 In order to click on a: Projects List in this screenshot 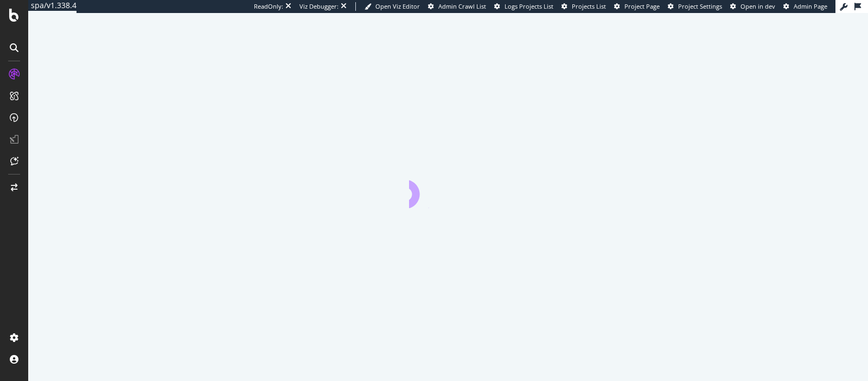, I will do `click(583, 6)`.